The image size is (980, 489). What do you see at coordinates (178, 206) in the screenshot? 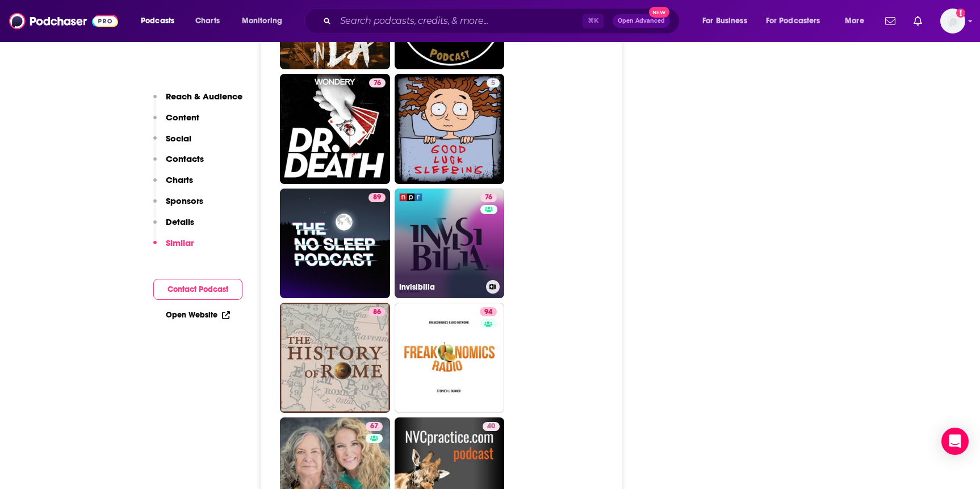
I see `button: Sponsors` at bounding box center [178, 206].